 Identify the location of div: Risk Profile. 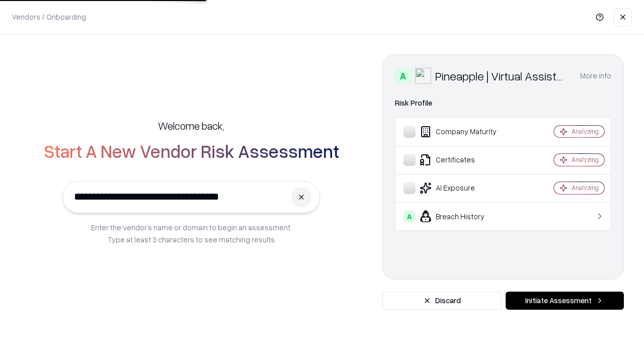
(503, 103).